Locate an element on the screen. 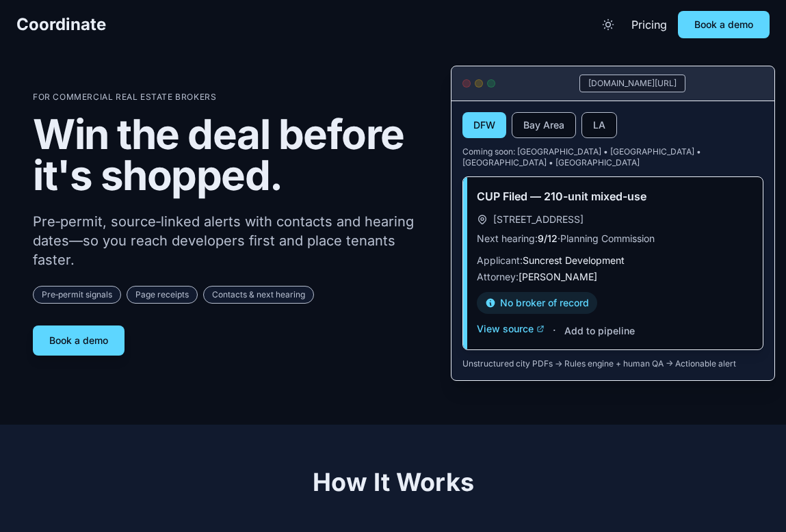  p: Attorney: is located at coordinates (613, 277).